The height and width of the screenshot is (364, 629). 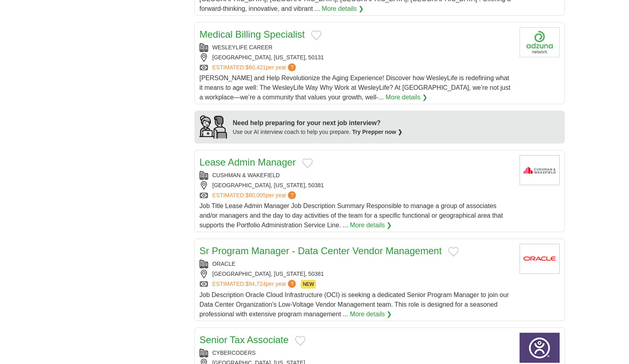 I want to click on span: $94,724, so click(x=255, y=284).